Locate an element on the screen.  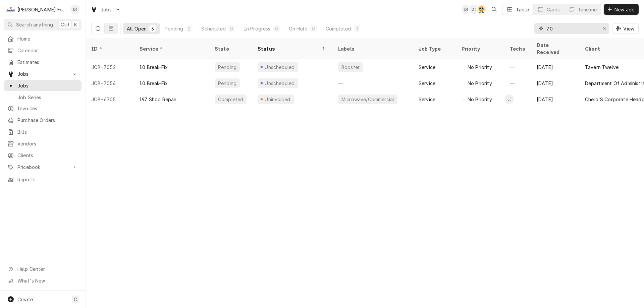
span: Purchase Orders is located at coordinates (48, 120).